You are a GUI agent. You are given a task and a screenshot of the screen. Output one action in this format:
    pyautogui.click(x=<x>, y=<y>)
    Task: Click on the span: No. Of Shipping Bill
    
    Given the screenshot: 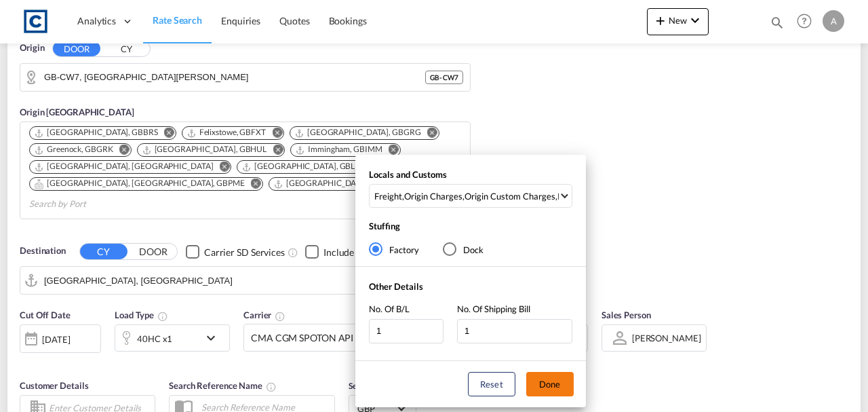 What is the action you would take?
    pyautogui.click(x=494, y=308)
    